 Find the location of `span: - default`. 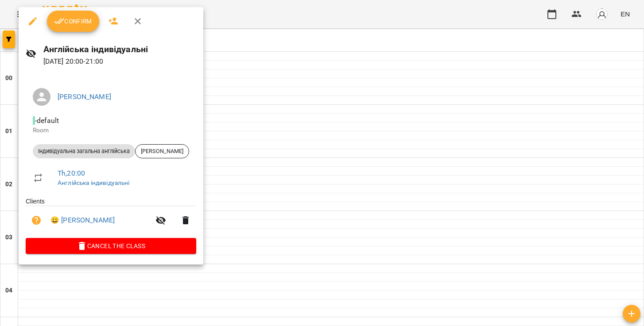

span: - default is located at coordinates (46, 120).